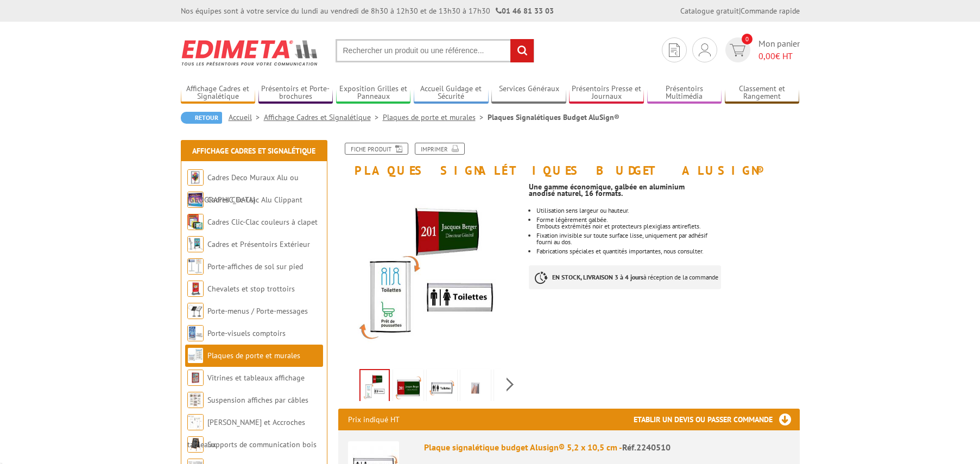 The width and height of the screenshot is (980, 464). I want to click on span: Mon panier, so click(779, 50).